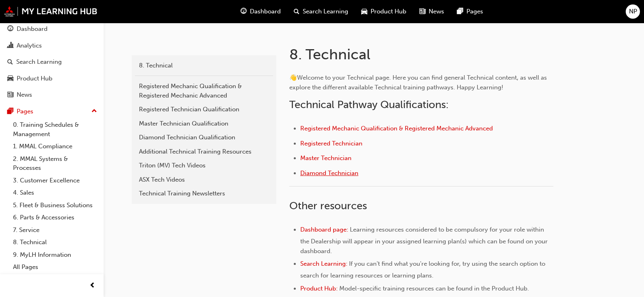 The width and height of the screenshot is (644, 297). I want to click on a: 1. MMAL Compliance, so click(55, 146).